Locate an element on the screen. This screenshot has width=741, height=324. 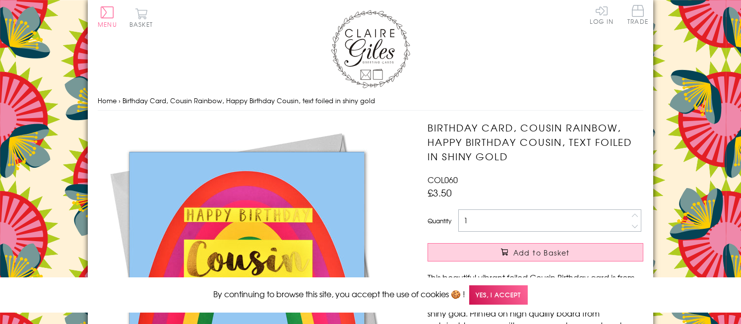
nav: breadcrumbs is located at coordinates (370, 101).